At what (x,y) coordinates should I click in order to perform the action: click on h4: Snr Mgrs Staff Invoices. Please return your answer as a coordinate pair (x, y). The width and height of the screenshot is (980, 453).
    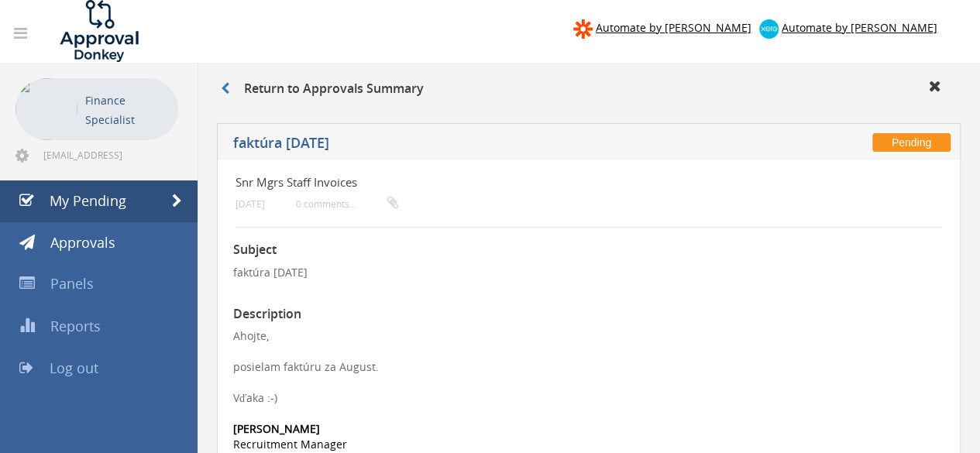
    Looking at the image, I should click on (530, 182).